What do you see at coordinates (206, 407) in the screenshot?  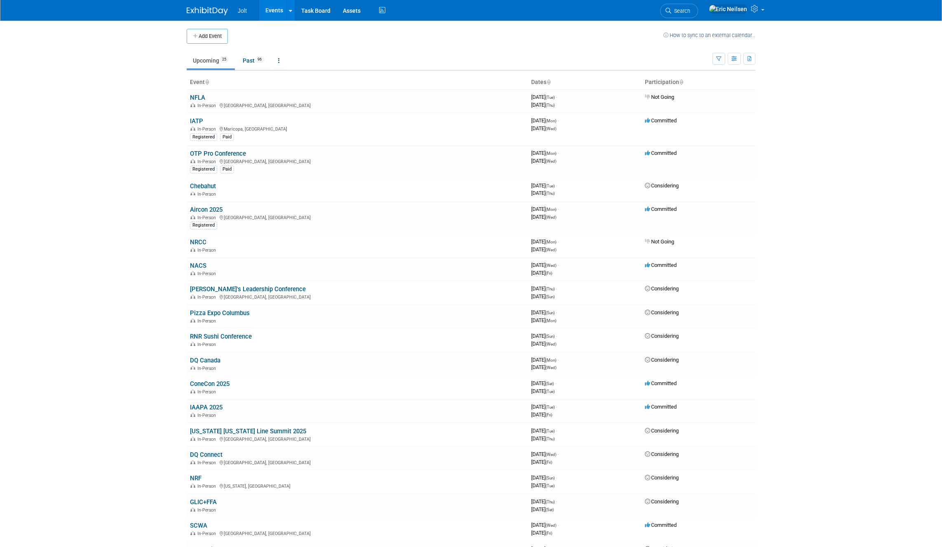 I see `a: IAAPA 2025` at bounding box center [206, 407].